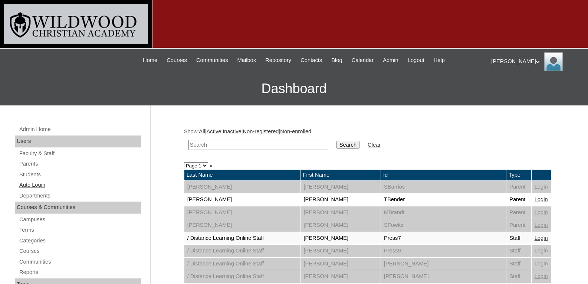 Image resolution: width=588 pixels, height=284 pixels. What do you see at coordinates (78, 141) in the screenshot?
I see `div: Users` at bounding box center [78, 141].